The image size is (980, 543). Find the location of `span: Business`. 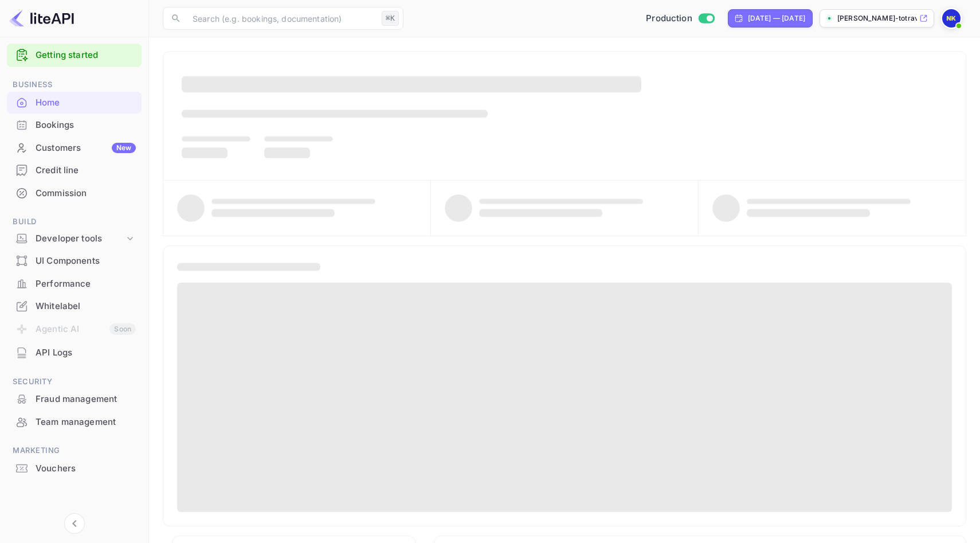

span: Business is located at coordinates (74, 85).